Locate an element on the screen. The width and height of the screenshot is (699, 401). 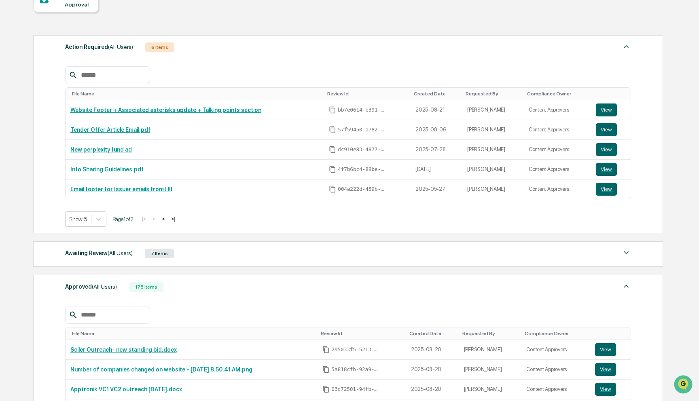
div: 6 Items is located at coordinates (160, 47).